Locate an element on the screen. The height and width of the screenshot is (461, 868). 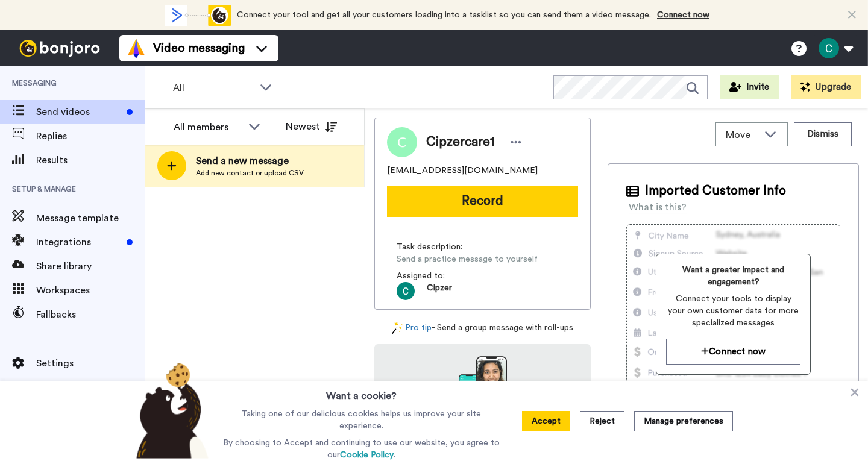
button: Newest is located at coordinates (311, 127).